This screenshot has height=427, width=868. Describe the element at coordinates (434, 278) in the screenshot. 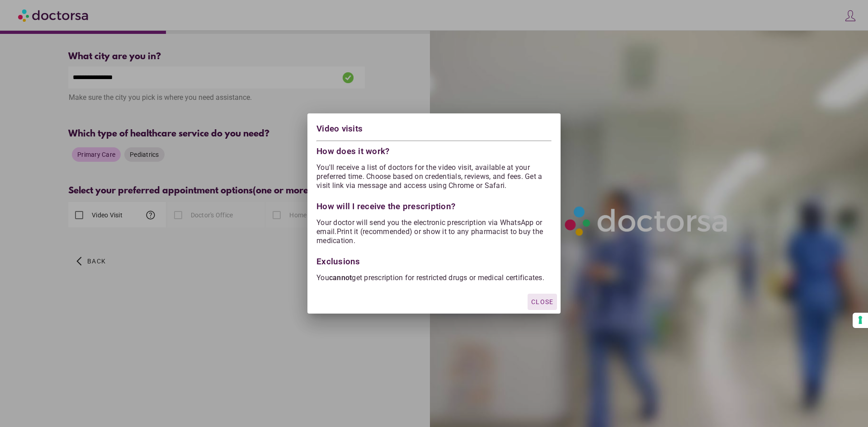

I see `p: You get prescription for restricted drugs or medical certificates.` at that location.